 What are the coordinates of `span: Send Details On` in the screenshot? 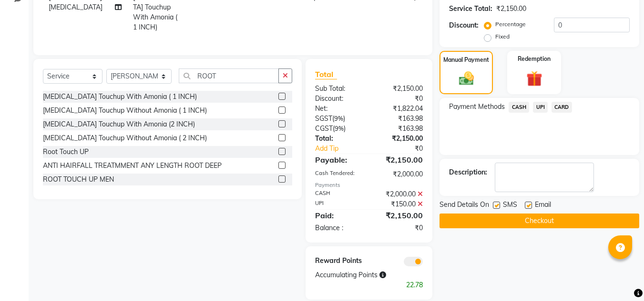 It's located at (464, 206).